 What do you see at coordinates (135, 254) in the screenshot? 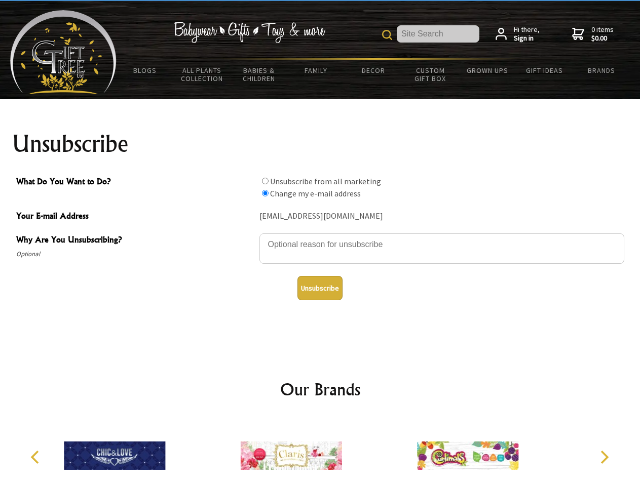
I see `span: Optional` at bounding box center [135, 254].